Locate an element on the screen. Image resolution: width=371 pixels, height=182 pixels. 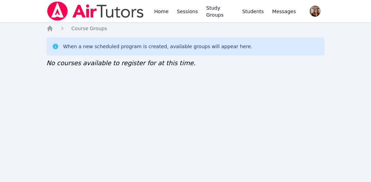
span: Course Groups is located at coordinates (89, 28).